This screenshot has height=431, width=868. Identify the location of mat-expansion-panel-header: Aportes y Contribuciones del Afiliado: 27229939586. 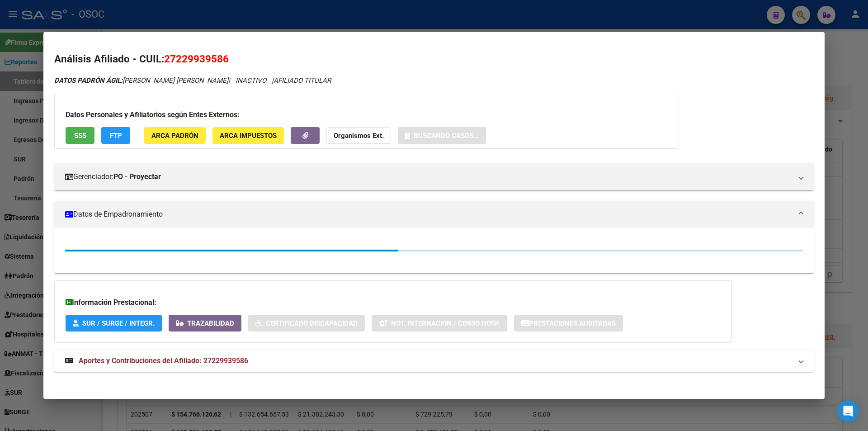
(434, 361).